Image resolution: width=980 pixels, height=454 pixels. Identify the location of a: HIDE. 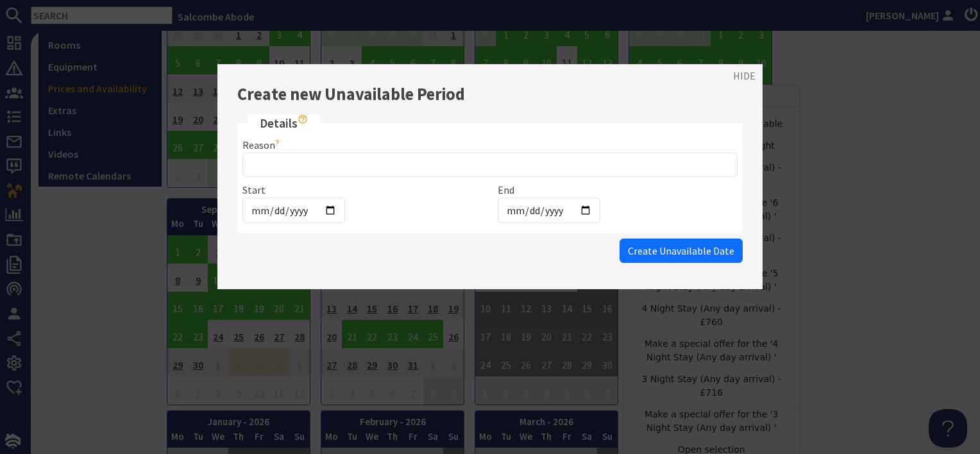
(744, 75).